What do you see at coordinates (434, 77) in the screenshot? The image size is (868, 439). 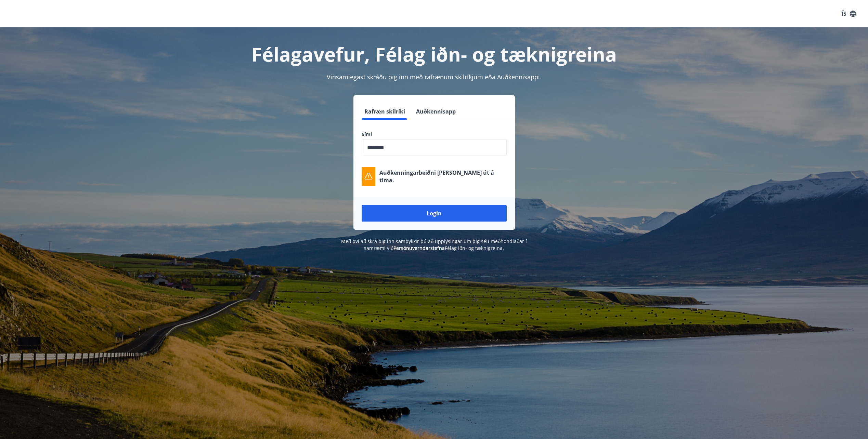 I see `span: Vinsamlegast skráðu þig inn með rafrænum skilríkjum eða Auðkennisappi.` at bounding box center [434, 77].